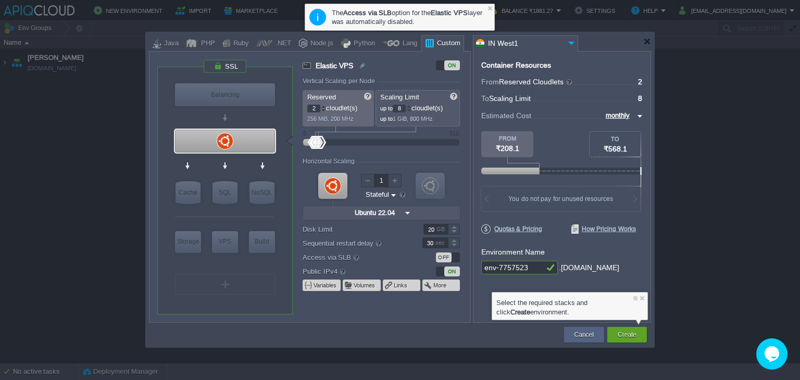  I want to click on div: PHP, so click(206, 44).